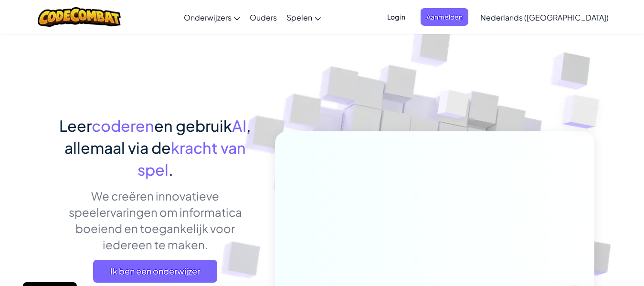  What do you see at coordinates (155, 220) in the screenshot?
I see `p: We creëren innovatieve speelervaringen om informatica boeiend en toegankelijk voor iedereen te ma...` at bounding box center [155, 220].